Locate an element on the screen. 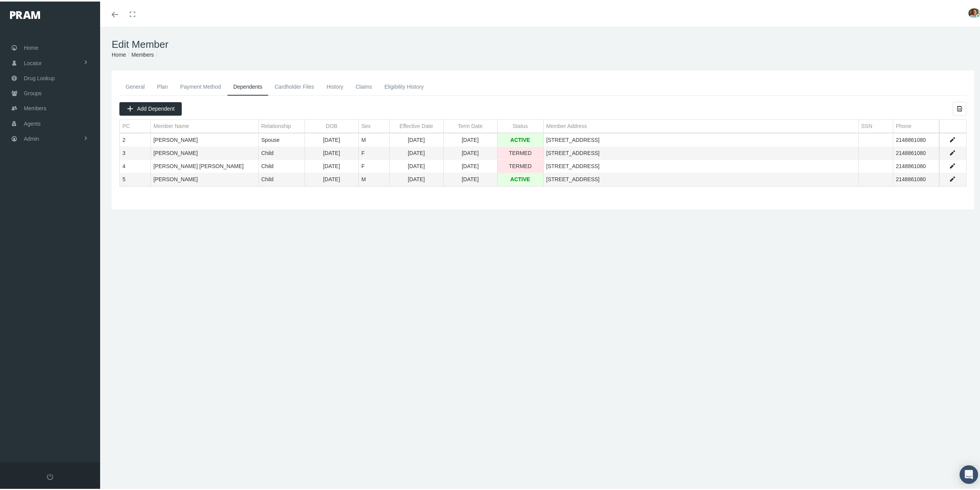 The image size is (980, 490). td: Column Effective Date is located at coordinates (416, 125).